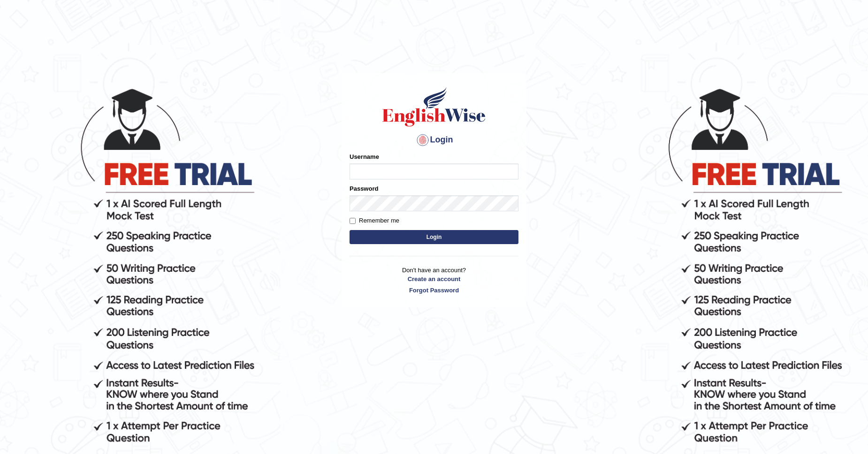  What do you see at coordinates (434, 280) in the screenshot?
I see `p: Don't have an account?` at bounding box center [434, 280].